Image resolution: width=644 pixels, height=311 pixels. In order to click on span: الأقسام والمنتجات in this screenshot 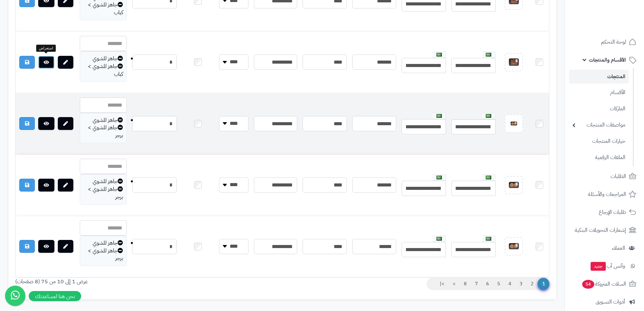, I will do `click(607, 60)`.